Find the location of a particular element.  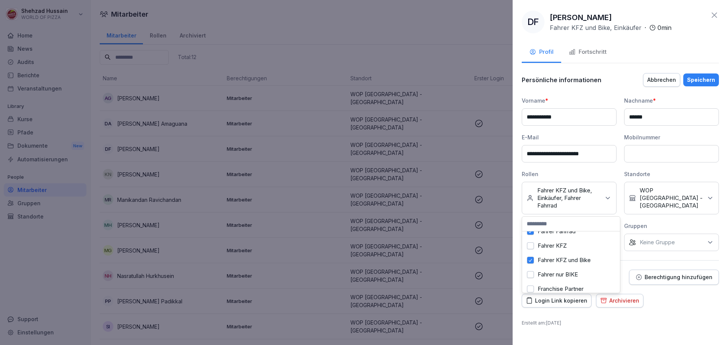

div: Speichern is located at coordinates (701, 80).